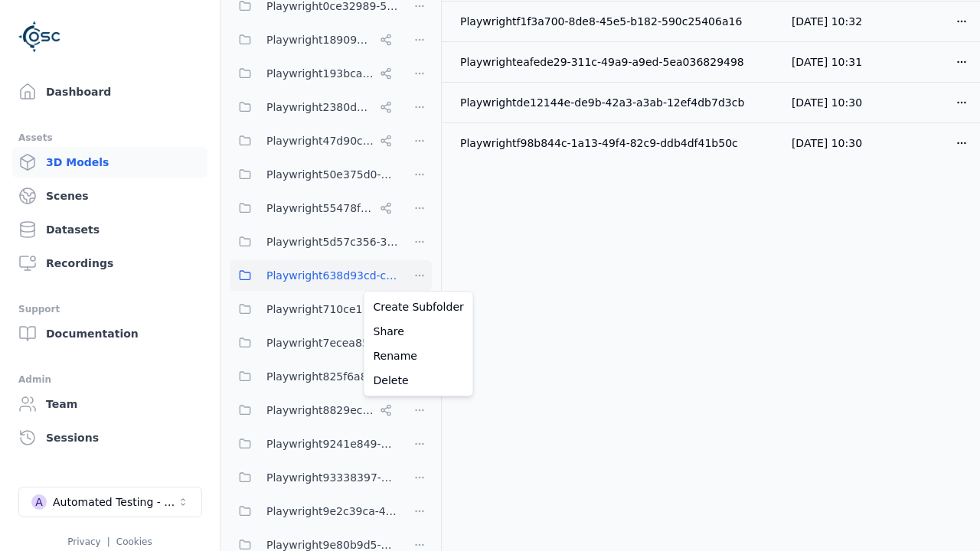  Describe the element at coordinates (419, 332) in the screenshot. I see `a: Share` at that location.